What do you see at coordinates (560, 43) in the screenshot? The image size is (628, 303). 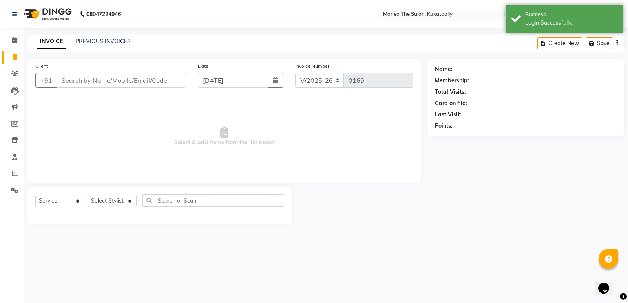 I see `button: Create New` at bounding box center [560, 43].